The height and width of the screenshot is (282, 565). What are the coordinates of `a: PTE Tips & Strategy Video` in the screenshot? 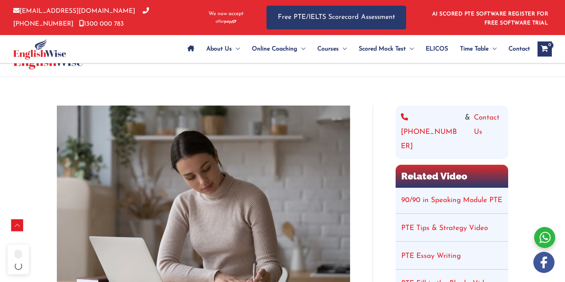 It's located at (445, 228).